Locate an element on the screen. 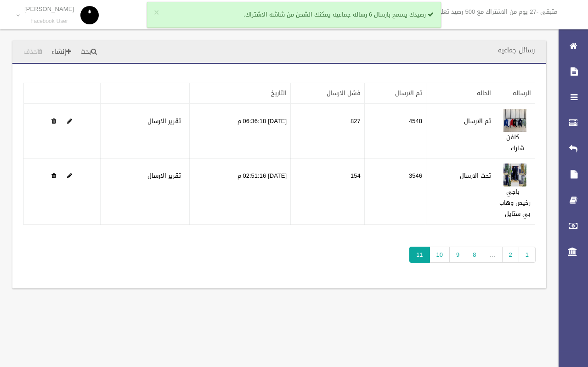 This screenshot has height=367, width=588. label: تحت الارسال is located at coordinates (476, 176).